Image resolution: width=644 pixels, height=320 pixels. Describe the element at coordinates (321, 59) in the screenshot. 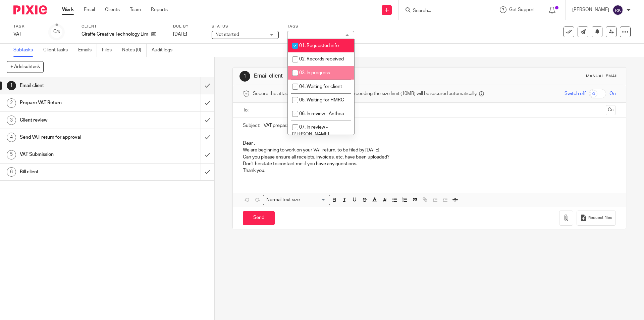

I see `span: 02. Records received` at that location.